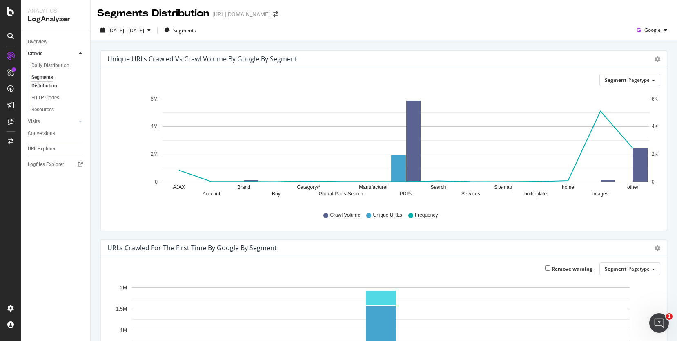  I want to click on div: Conversions, so click(41, 133).